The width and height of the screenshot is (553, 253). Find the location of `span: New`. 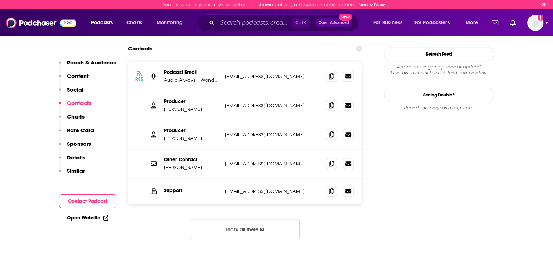

span: New is located at coordinates (346, 17).